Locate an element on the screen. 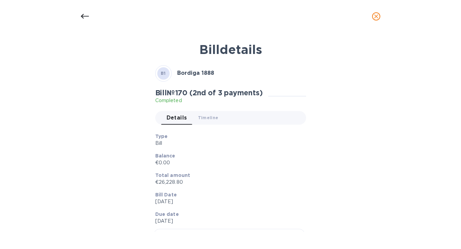 The height and width of the screenshot is (249, 461). button: close is located at coordinates (376, 16).